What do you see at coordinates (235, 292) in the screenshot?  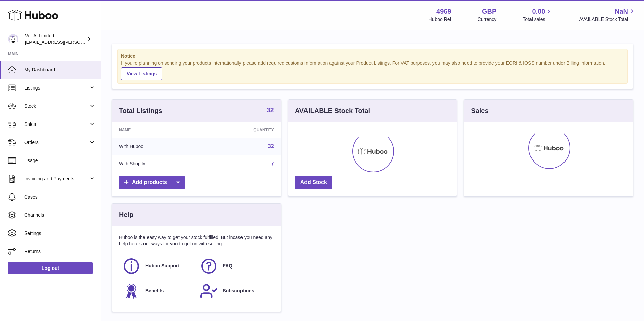 I see `a: Subscriptions` at bounding box center [235, 292].